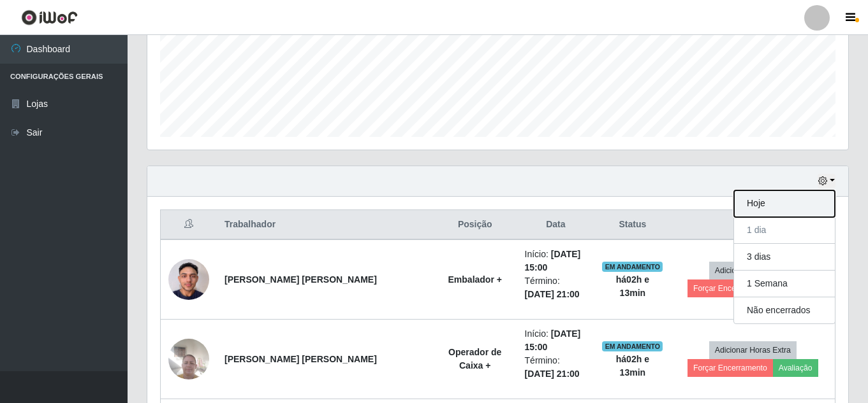 The width and height of the screenshot is (868, 403). What do you see at coordinates (784, 258) in the screenshot?
I see `button: 3 dias` at bounding box center [784, 258].